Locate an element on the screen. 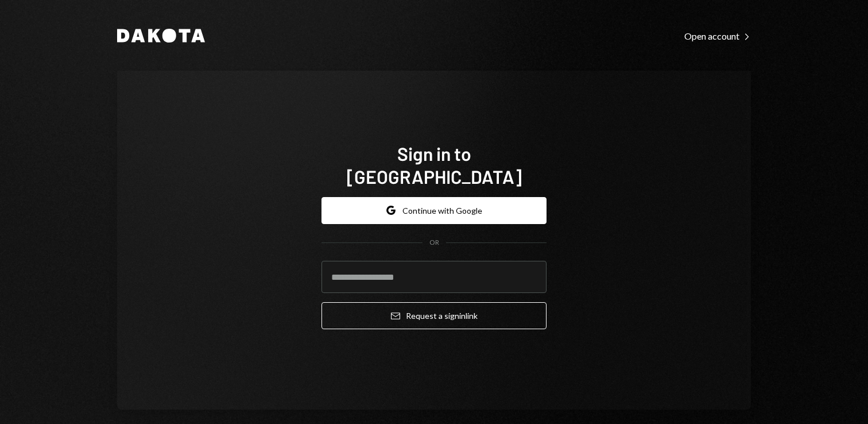  button: Continue with Google is located at coordinates (434, 210).